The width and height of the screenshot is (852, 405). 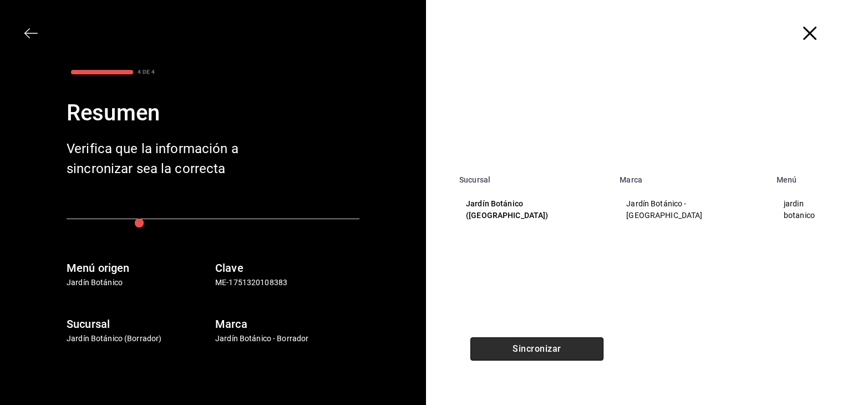 What do you see at coordinates (213, 113) in the screenshot?
I see `div: Resumen` at bounding box center [213, 113].